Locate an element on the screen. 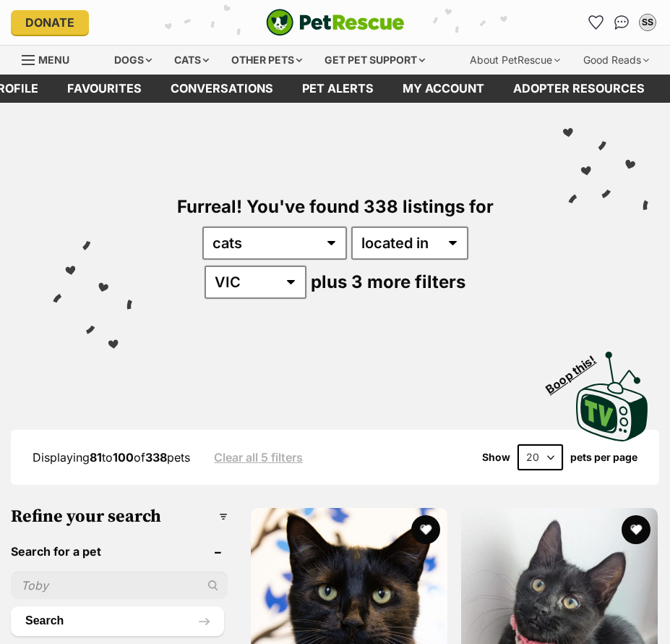  div: Other pets is located at coordinates (266, 60).